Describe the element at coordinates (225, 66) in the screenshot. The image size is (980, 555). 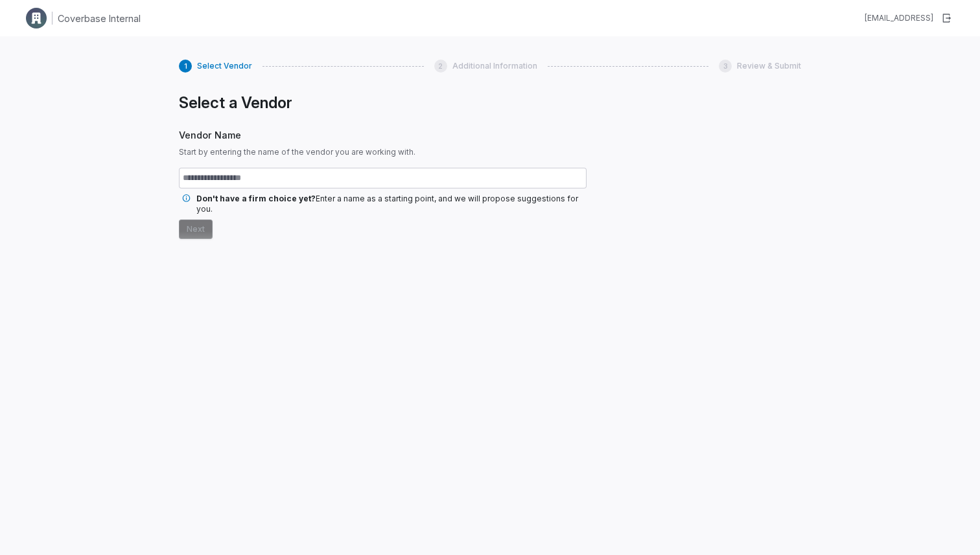
I see `span: Select Vendor` at that location.